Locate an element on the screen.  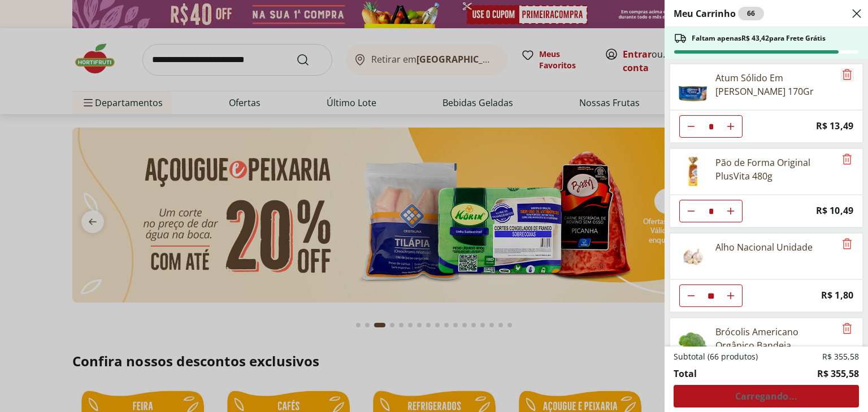
div: Pão de Forma Original PlusVita 480g is located at coordinates (775, 170).